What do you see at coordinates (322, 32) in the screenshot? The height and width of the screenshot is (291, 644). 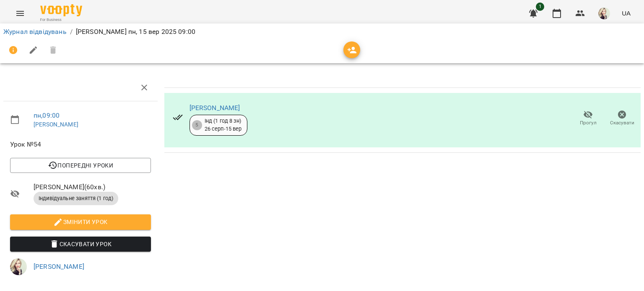 I see `nav: breadcrumb` at bounding box center [322, 32].